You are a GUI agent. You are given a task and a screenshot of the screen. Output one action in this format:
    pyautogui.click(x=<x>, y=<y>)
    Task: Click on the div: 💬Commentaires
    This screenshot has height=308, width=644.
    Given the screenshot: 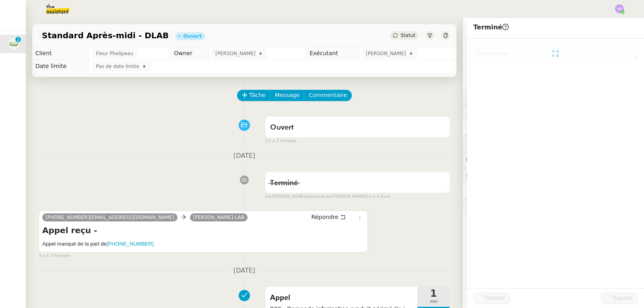 What is the action you would take?
    pyautogui.click(x=554, y=160)
    